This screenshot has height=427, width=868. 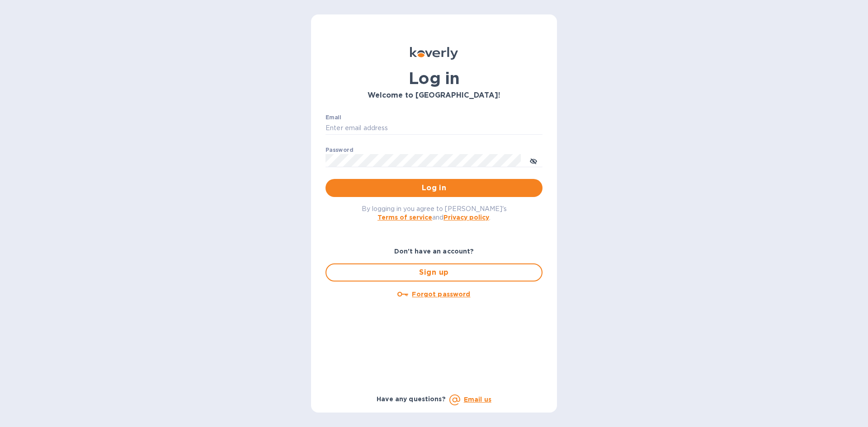 I want to click on a: Email us, so click(x=477, y=399).